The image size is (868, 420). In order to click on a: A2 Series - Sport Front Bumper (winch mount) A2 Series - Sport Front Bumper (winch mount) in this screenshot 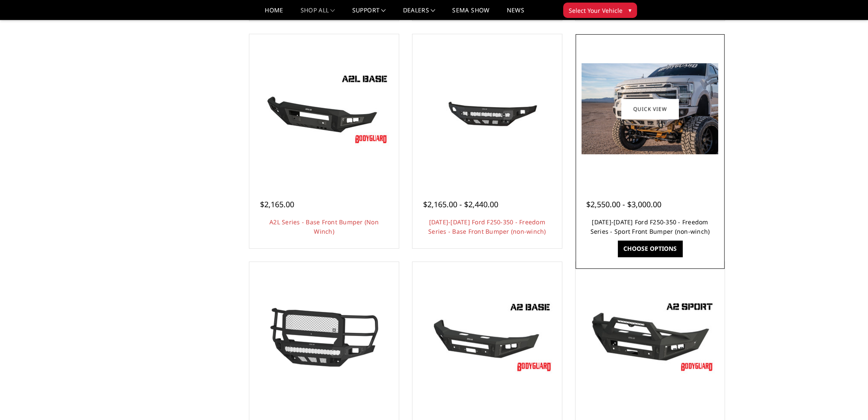, I will do `click(651, 336)`.